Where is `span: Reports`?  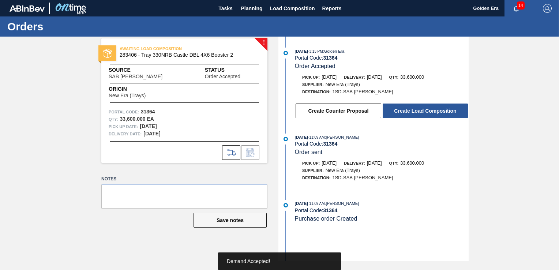
span: Reports is located at coordinates (332, 8).